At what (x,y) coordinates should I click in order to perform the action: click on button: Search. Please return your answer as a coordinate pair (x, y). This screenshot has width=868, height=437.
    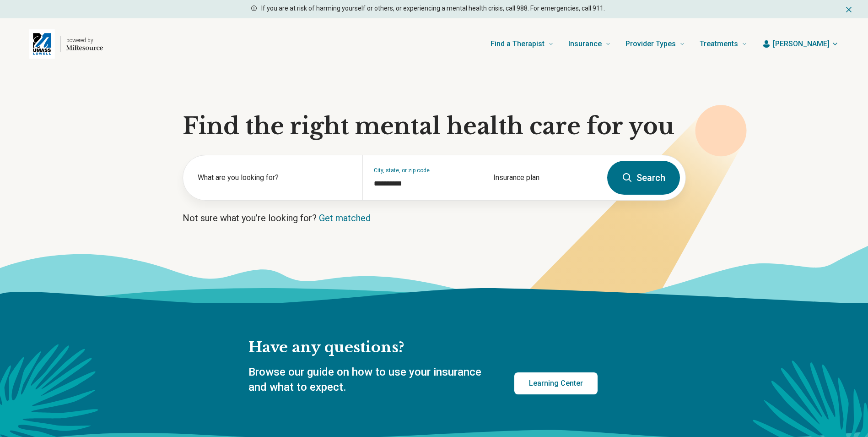
    Looking at the image, I should click on (643, 177).